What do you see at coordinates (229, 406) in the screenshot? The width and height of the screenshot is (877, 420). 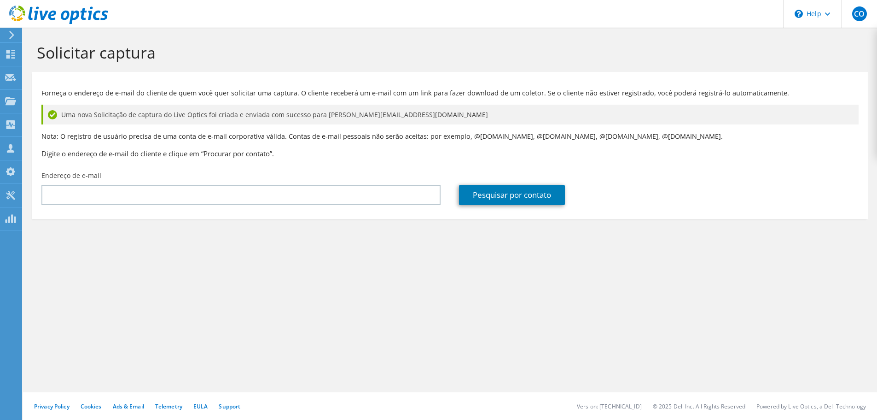 I see `a: Support` at bounding box center [229, 406].